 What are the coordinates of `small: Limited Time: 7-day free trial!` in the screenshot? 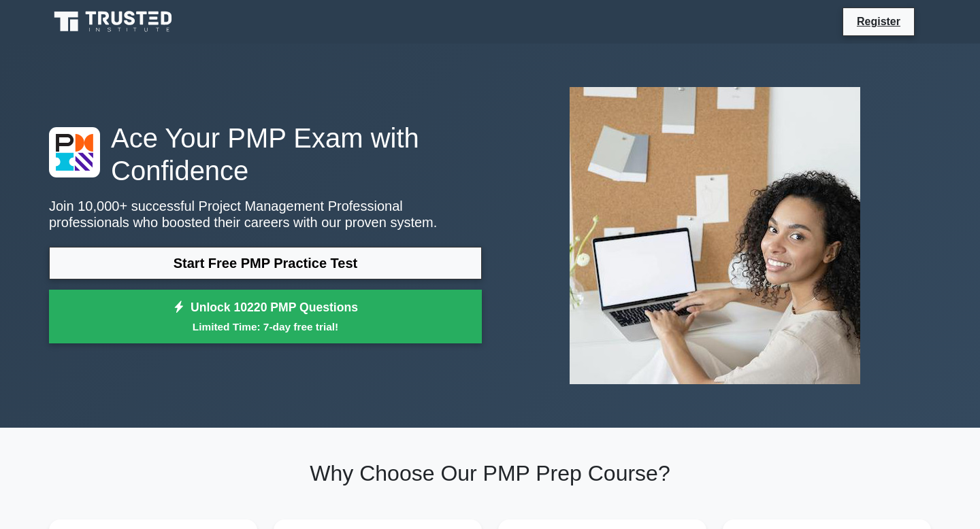 It's located at (265, 326).